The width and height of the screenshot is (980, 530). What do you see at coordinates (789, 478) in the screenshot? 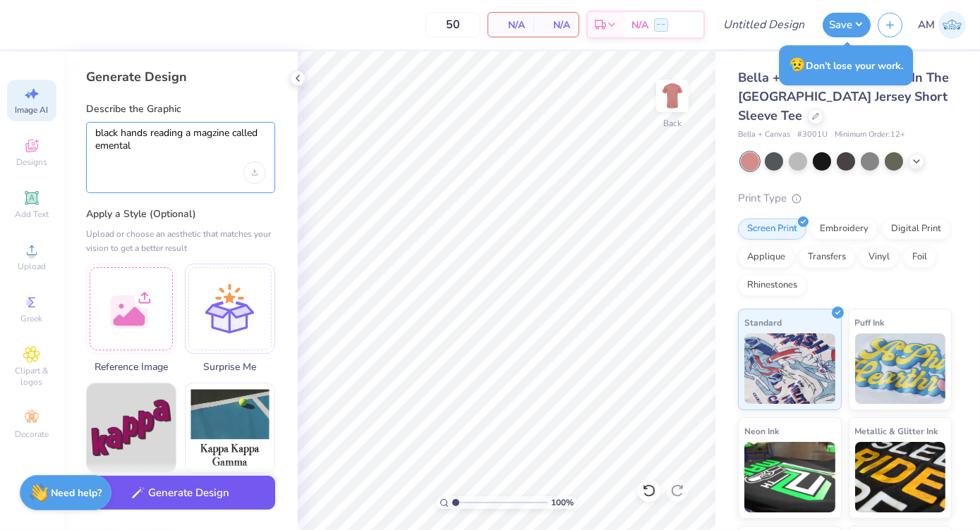
I see `img: Neon Ink` at bounding box center [789, 478].